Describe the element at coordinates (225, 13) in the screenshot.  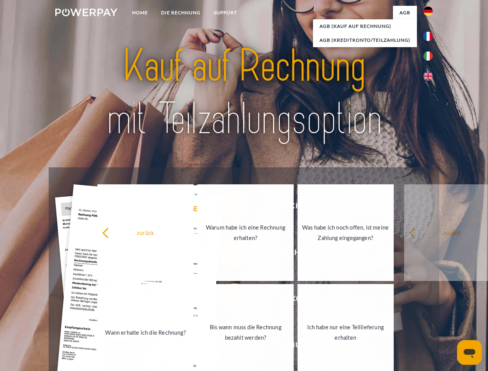
I see `a: SUPPORT` at that location.